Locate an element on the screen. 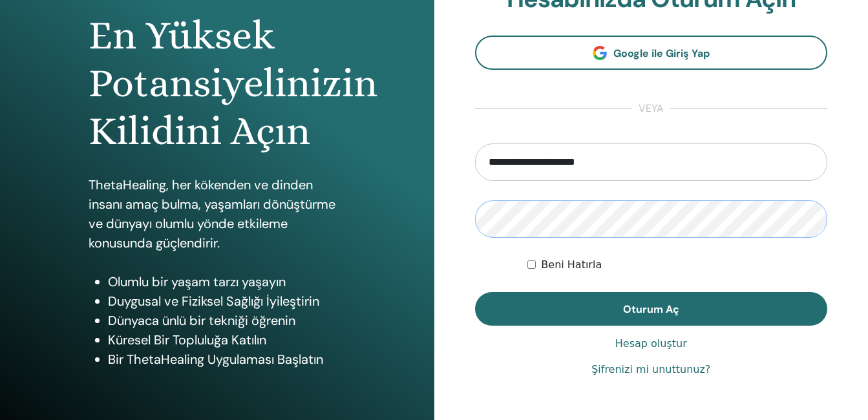  li: Bir ThetaHealing Uygulaması Başlatın is located at coordinates (227, 359).